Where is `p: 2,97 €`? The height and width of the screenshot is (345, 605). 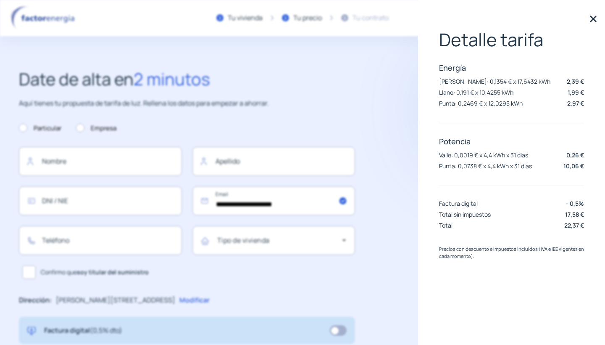 p: 2,97 € is located at coordinates (576, 103).